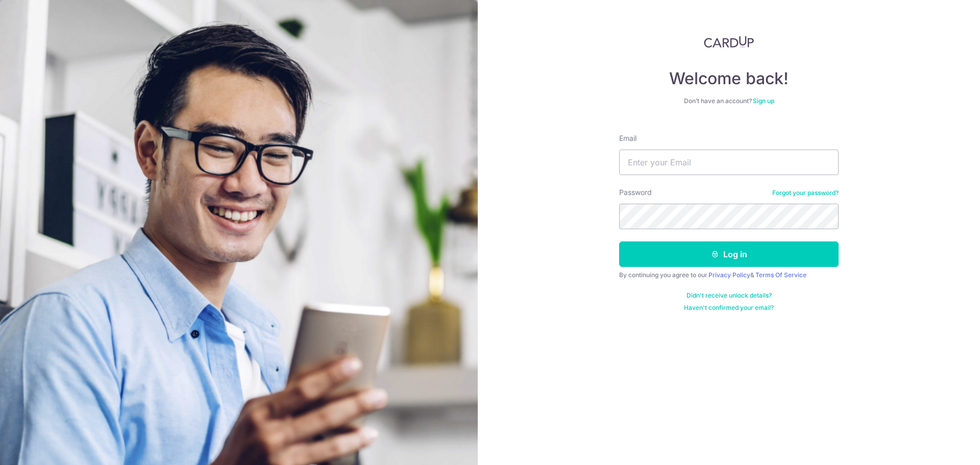  What do you see at coordinates (729, 163) in the screenshot?
I see `input: Enter your Email` at bounding box center [729, 163].